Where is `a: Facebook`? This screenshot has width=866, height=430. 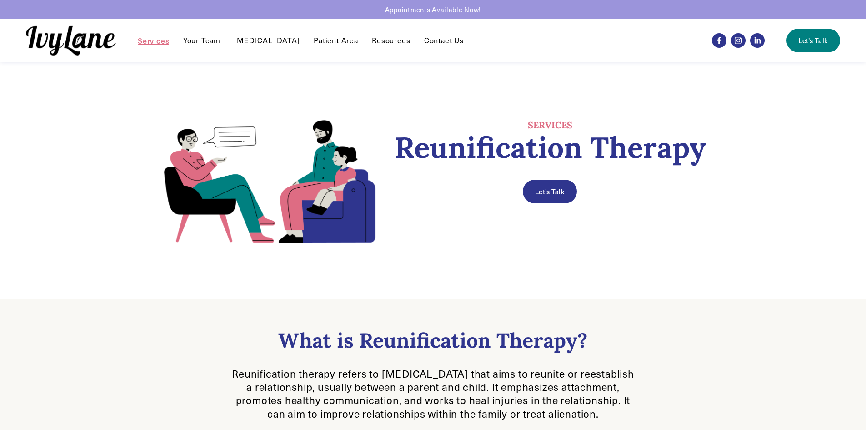 a: Facebook is located at coordinates (719, 40).